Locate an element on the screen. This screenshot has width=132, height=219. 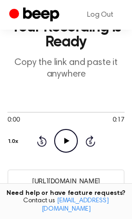
a: Log Out is located at coordinates (100, 15).